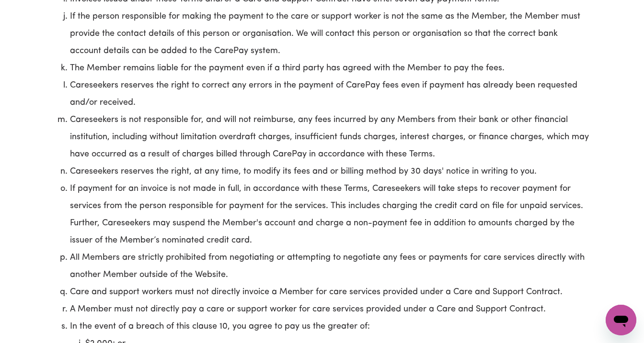 Image resolution: width=644 pixels, height=343 pixels. I want to click on li: If the person responsible for making the payment to the care or support worker is not the same as..., so click(330, 34).